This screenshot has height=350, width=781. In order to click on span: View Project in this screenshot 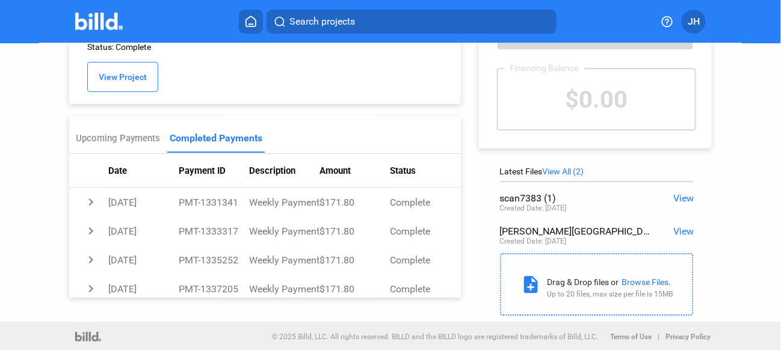, I will do `click(123, 78)`.